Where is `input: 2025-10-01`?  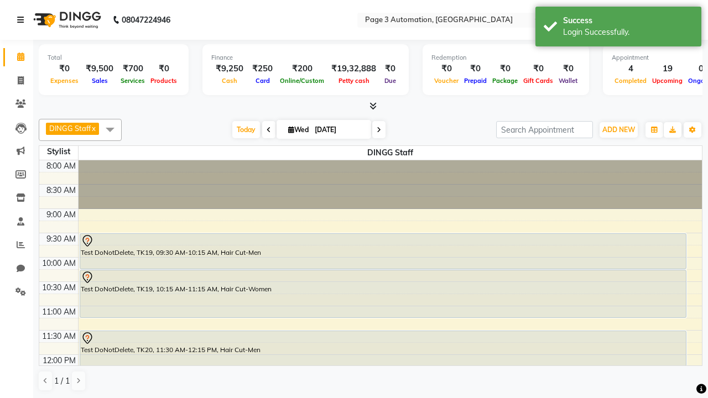 input: 2025-10-01 is located at coordinates (339, 130).